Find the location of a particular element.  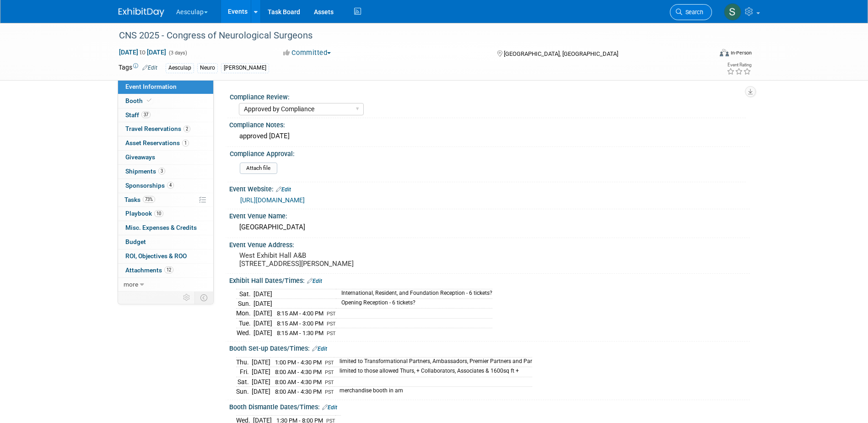

td: Wed. is located at coordinates (245, 333).